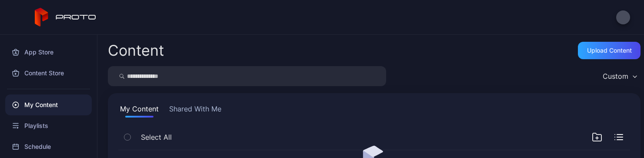 Image resolution: width=644 pixels, height=158 pixels. What do you see at coordinates (195, 110) in the screenshot?
I see `button: Shared With Me` at bounding box center [195, 110].